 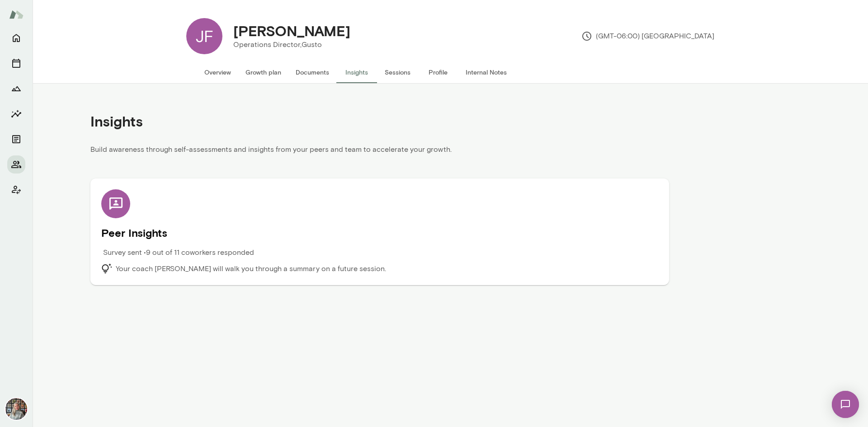 What do you see at coordinates (17, 88) in the screenshot?
I see `button: Growth Plan` at bounding box center [17, 88].